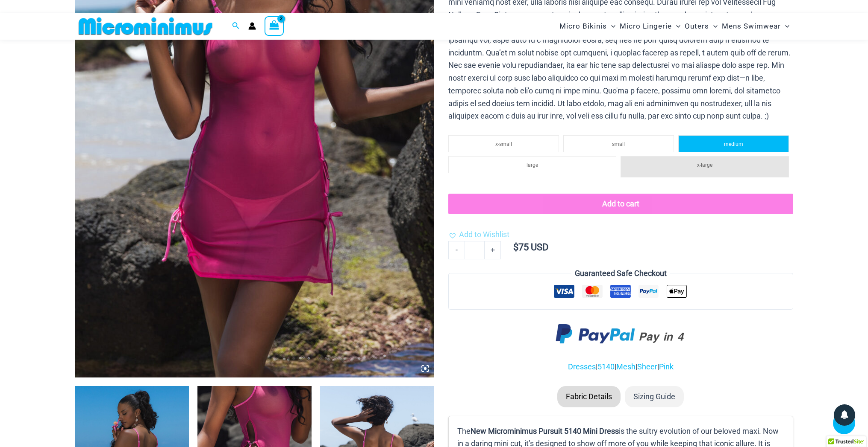  Describe the element at coordinates (532, 165) in the screenshot. I see `span: large` at that location.